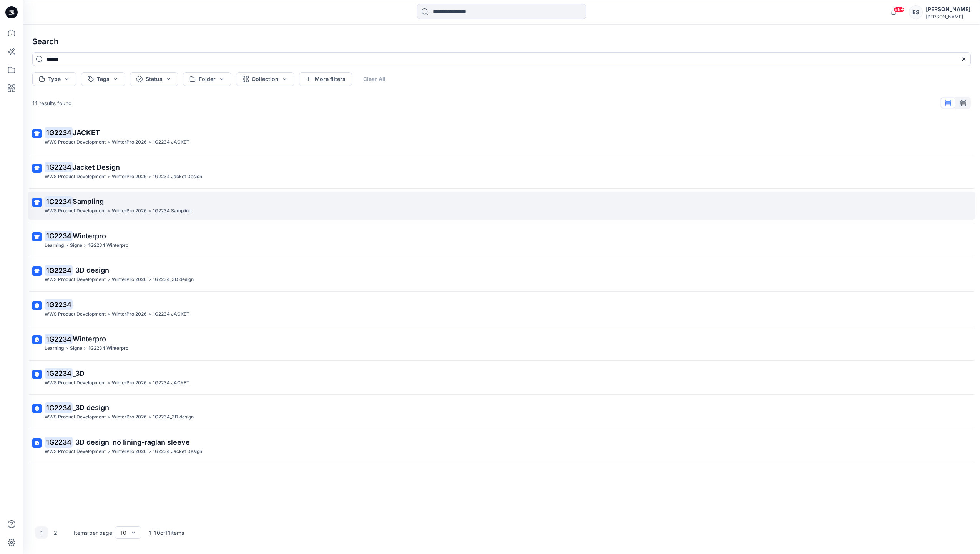  Describe the element at coordinates (96, 167) in the screenshot. I see `span: Jacket Design` at that location.